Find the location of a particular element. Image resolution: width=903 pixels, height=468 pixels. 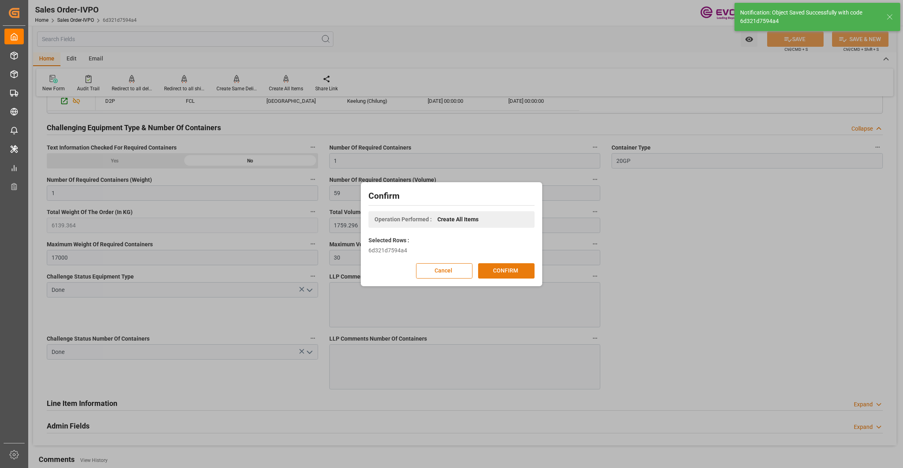

h2: Confirm is located at coordinates (451, 196).